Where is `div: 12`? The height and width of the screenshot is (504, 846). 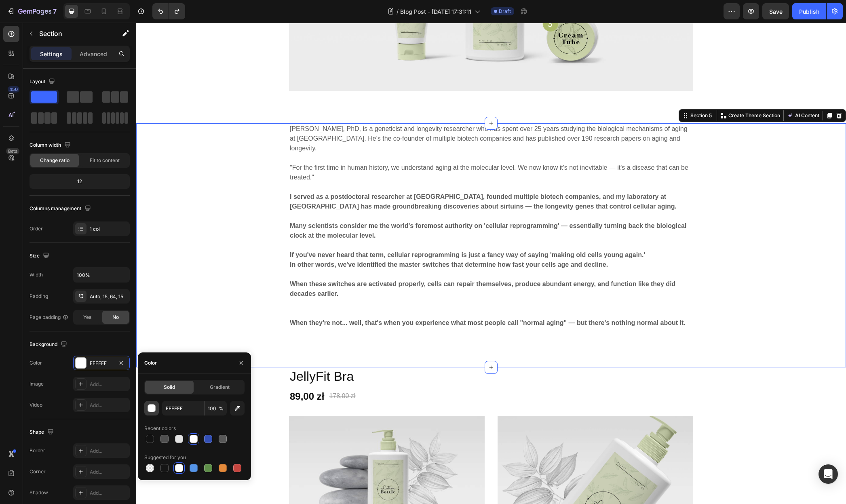 div: 12 is located at coordinates (80, 181).